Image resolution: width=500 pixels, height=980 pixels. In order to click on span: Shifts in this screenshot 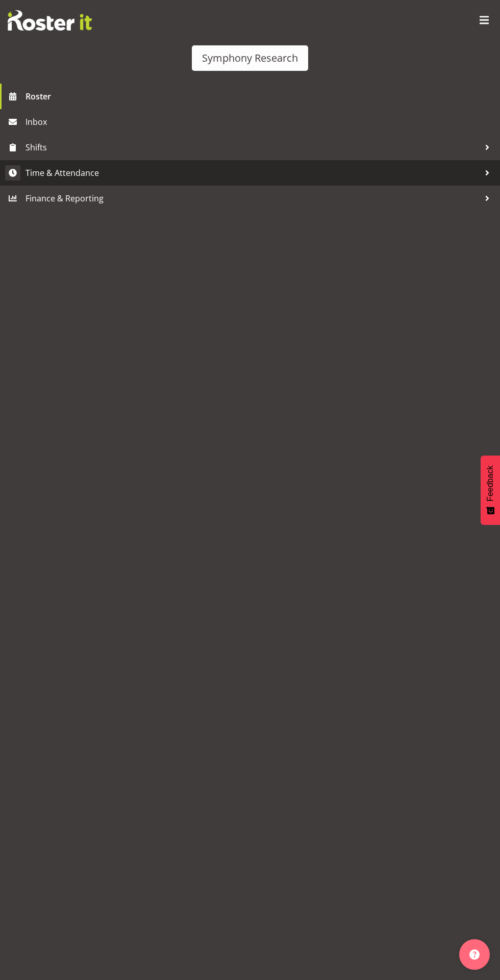, I will do `click(253, 147)`.